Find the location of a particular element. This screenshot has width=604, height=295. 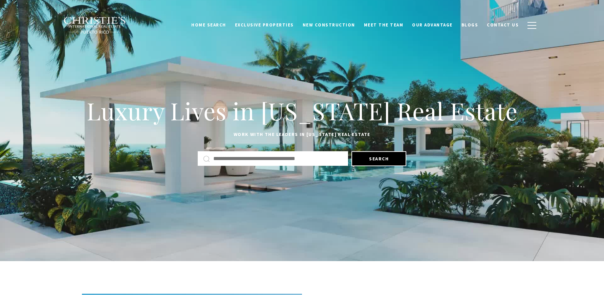

a: Exclusive Properties is located at coordinates (265, 25).